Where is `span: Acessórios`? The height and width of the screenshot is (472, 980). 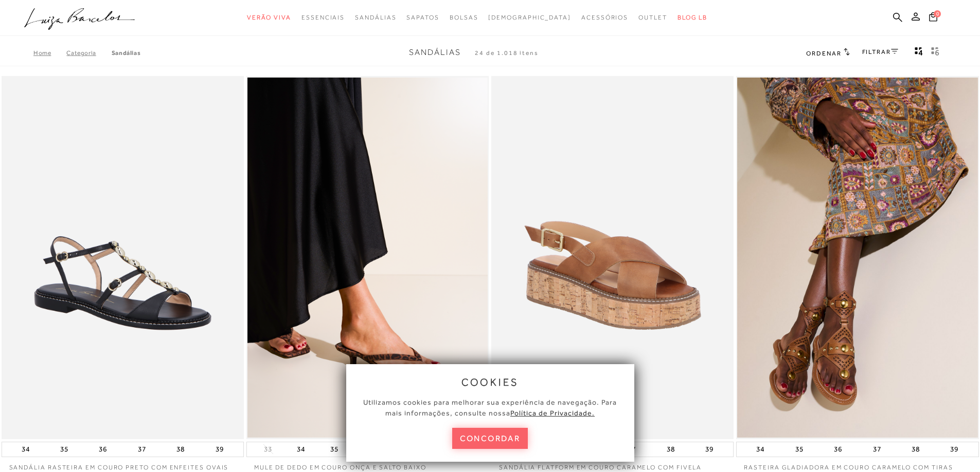
span: Acessórios is located at coordinates (604, 18).